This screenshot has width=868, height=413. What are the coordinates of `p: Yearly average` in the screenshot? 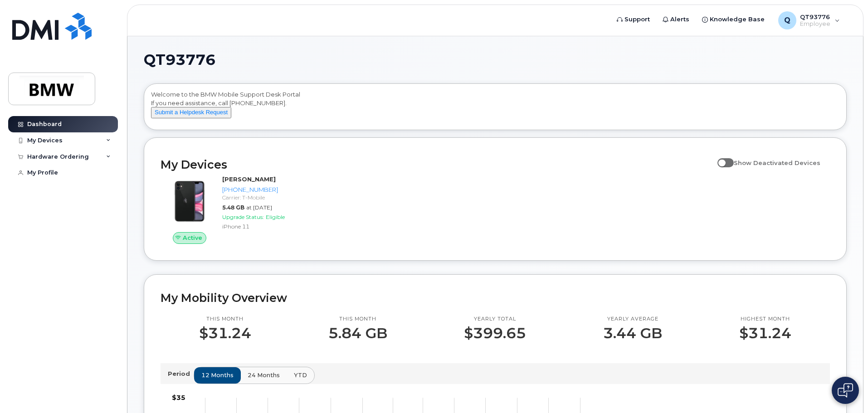 It's located at (633, 319).